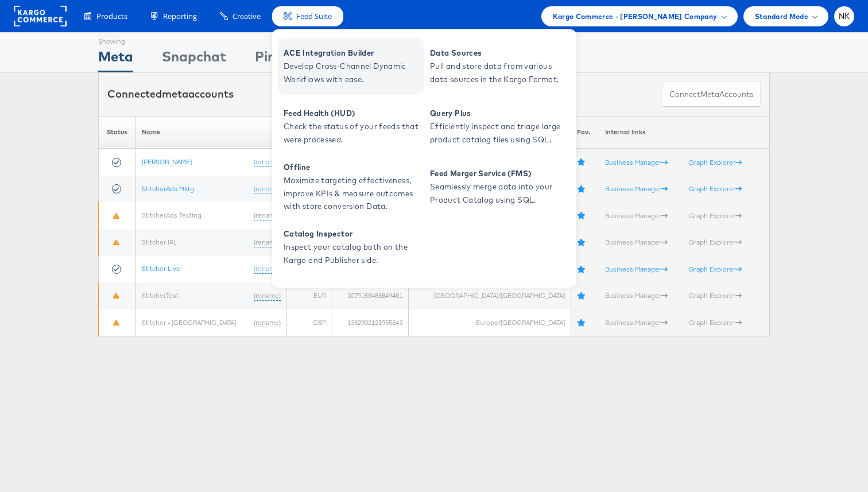 The image size is (868, 492). What do you see at coordinates (246, 16) in the screenshot?
I see `span: Creative` at bounding box center [246, 16].